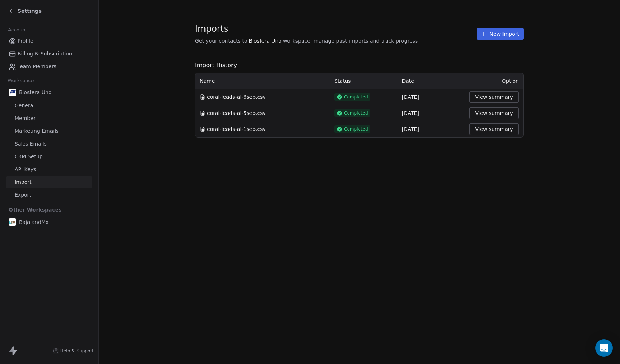  What do you see at coordinates (408, 81) in the screenshot?
I see `span: Date` at bounding box center [408, 81].